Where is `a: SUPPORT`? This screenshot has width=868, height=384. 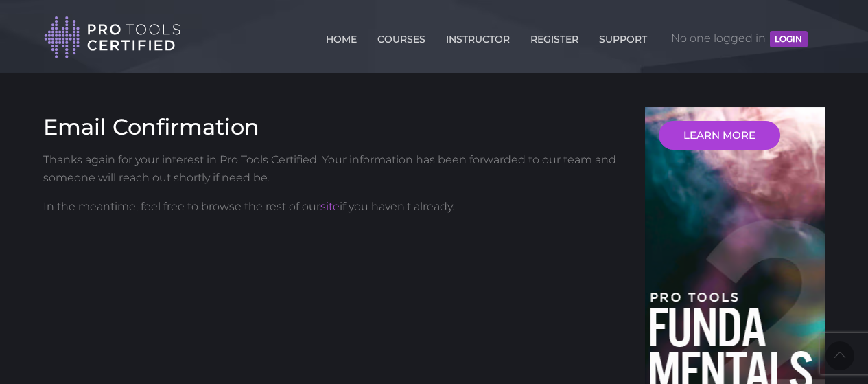 a: SUPPORT is located at coordinates (622, 36).